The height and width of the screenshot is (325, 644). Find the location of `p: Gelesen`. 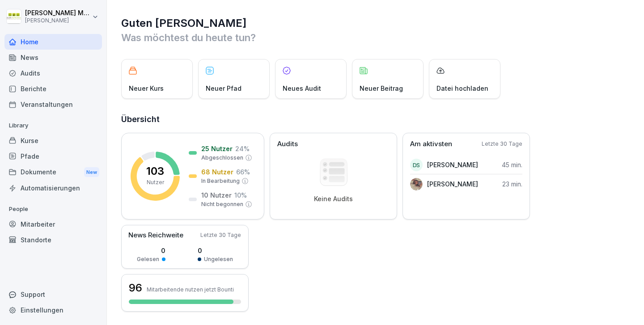

p: Gelesen is located at coordinates (148, 259).